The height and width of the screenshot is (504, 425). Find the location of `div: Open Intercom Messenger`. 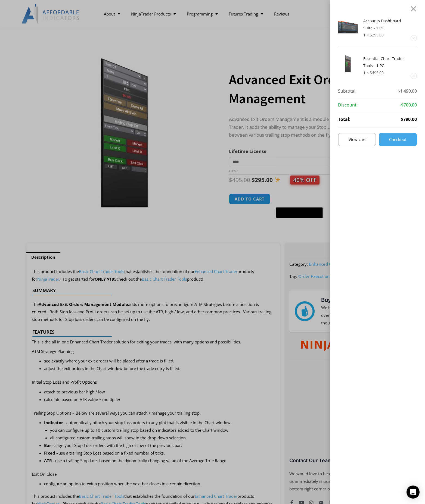

div: Open Intercom Messenger is located at coordinates (413, 492).